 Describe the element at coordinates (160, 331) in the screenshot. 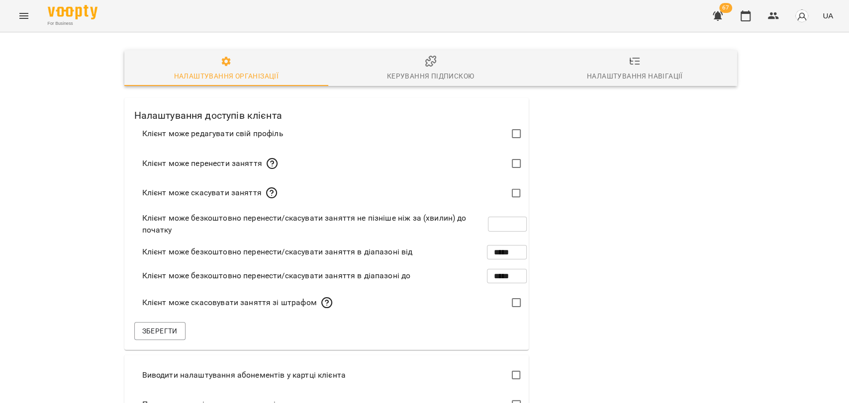

I see `button: Зберегти` at that location.